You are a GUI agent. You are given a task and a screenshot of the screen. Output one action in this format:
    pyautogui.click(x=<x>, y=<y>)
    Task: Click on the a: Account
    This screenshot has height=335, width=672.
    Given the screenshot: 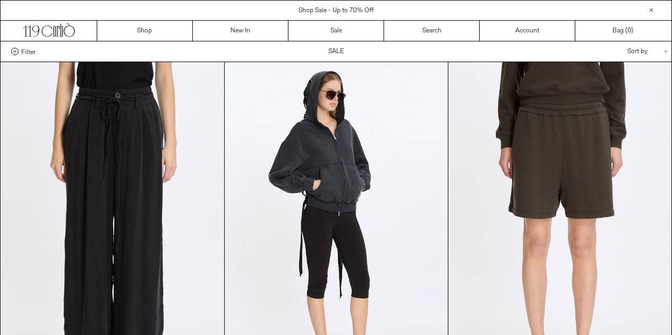 What is the action you would take?
    pyautogui.click(x=528, y=31)
    